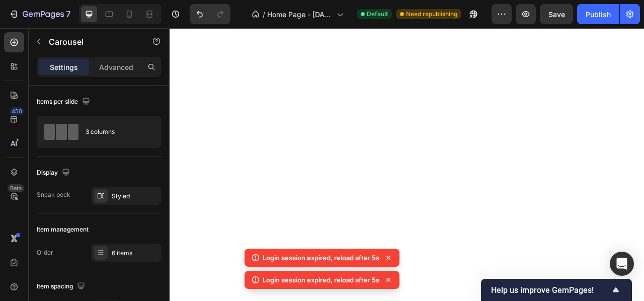  Describe the element at coordinates (39, 14) in the screenshot. I see `button: 7` at that location.